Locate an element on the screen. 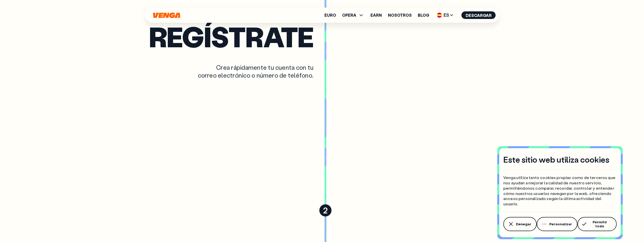 The image size is (644, 242). span: Permitir todo is located at coordinates (600, 224).